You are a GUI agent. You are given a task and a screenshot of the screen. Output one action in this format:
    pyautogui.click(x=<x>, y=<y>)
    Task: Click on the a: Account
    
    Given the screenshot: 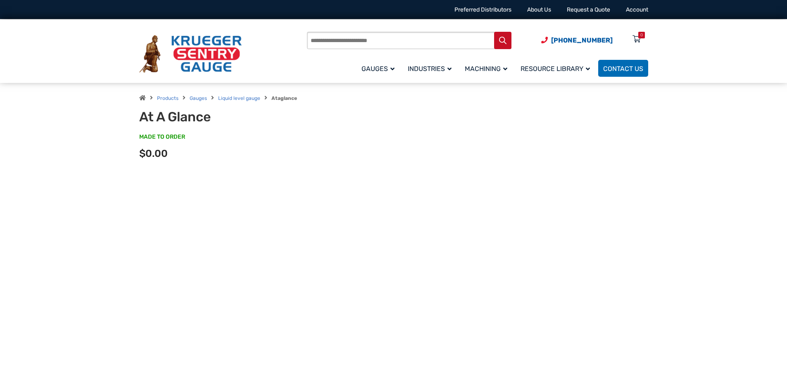 What is the action you would take?
    pyautogui.click(x=637, y=9)
    